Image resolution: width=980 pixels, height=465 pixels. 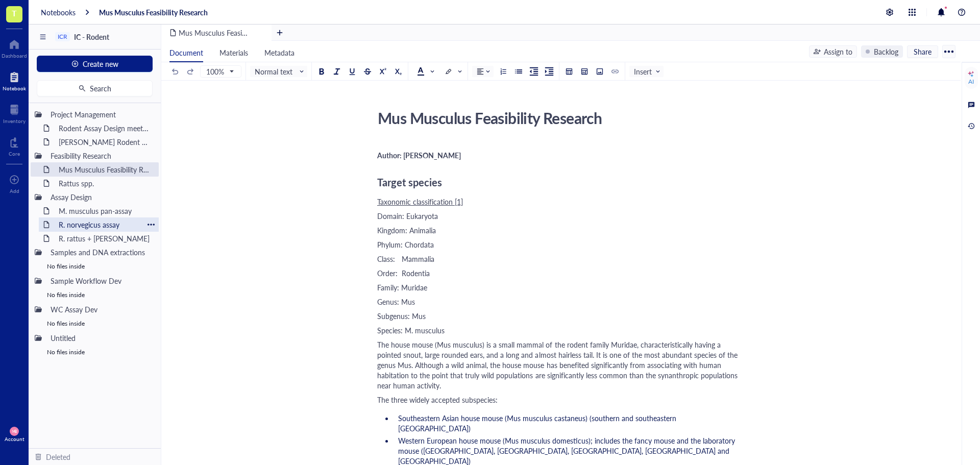 What do you see at coordinates (100, 114) in the screenshot?
I see `div: Project Management` at bounding box center [100, 114].